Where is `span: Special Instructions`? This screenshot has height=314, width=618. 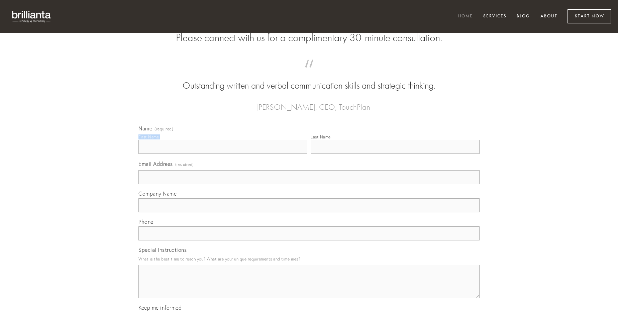
span: Special Instructions is located at coordinates (162, 250).